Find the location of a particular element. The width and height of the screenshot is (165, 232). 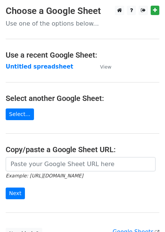

a: View is located at coordinates (102, 67).